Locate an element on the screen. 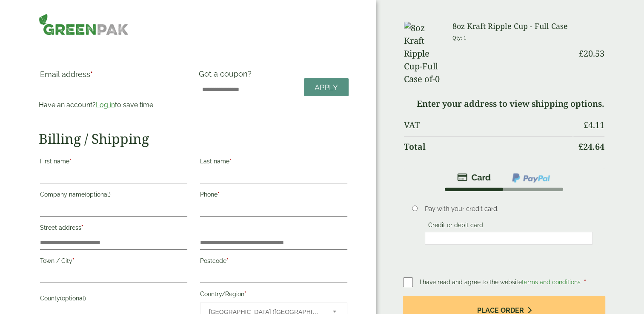  p: Have an account? to save time is located at coordinates (114, 105).